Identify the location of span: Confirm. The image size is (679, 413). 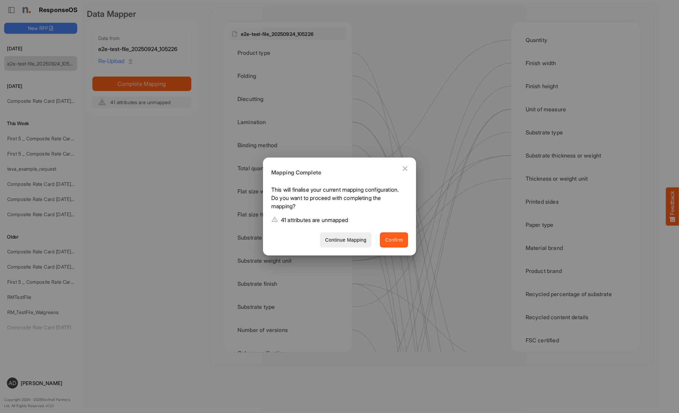
(394, 240).